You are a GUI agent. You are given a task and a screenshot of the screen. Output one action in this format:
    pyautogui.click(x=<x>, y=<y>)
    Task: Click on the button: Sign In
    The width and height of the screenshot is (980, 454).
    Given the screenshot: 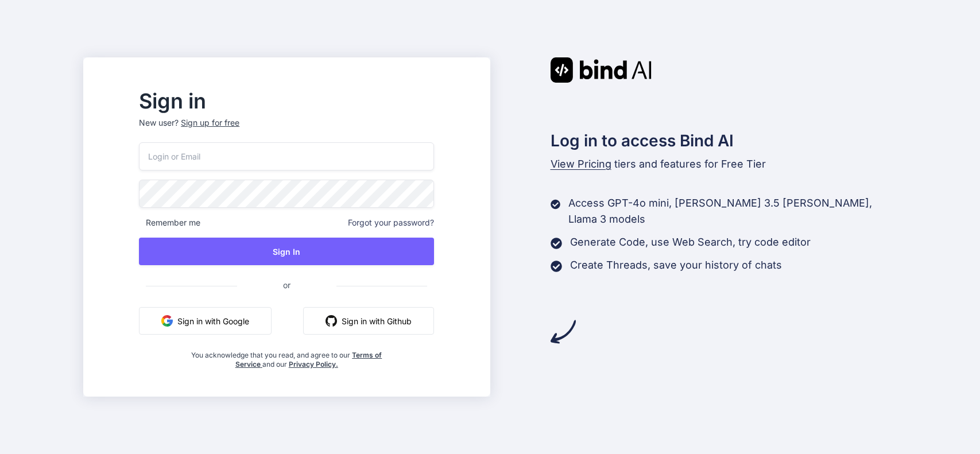 What is the action you would take?
    pyautogui.click(x=287, y=251)
    